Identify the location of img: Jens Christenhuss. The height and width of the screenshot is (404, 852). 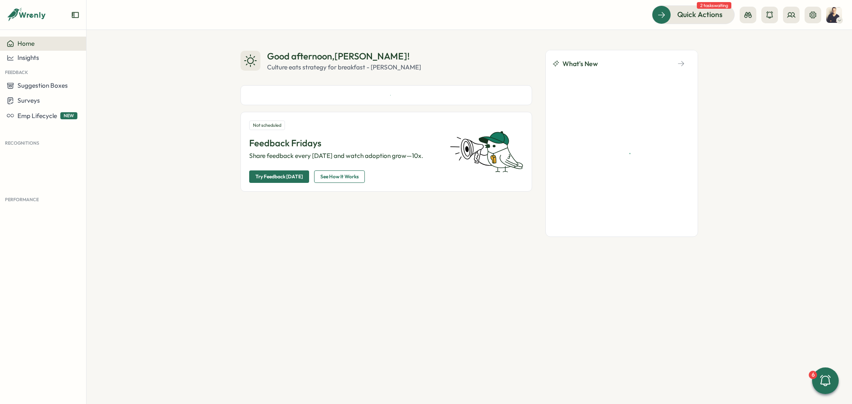
(834, 15).